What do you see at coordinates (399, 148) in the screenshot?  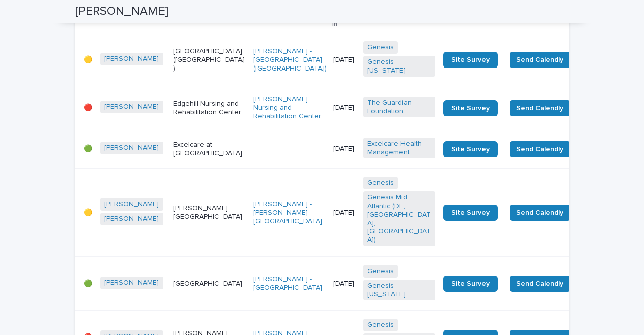 I see `a: Excelcare Health Management` at bounding box center [399, 148].